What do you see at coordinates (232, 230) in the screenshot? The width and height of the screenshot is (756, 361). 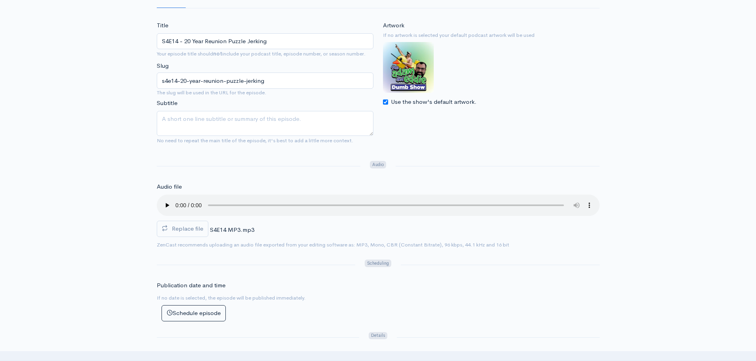 I see `span: S4E14 MP3.mp3` at bounding box center [232, 230].